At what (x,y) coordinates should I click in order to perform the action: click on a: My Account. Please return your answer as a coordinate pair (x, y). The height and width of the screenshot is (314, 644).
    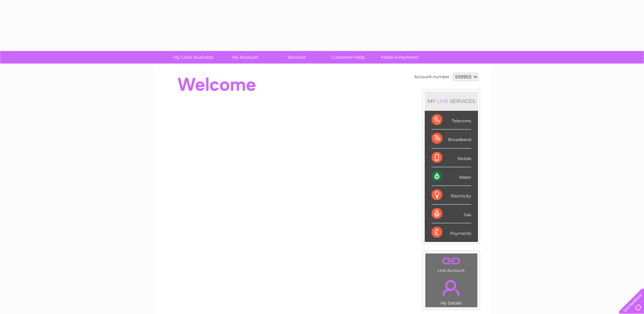
    Looking at the image, I should click on (245, 57).